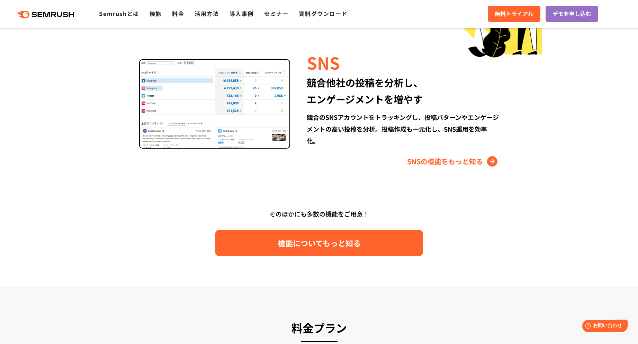 The height and width of the screenshot is (344, 638). Describe the element at coordinates (319, 243) in the screenshot. I see `a: 機能についてもっと知る` at that location.